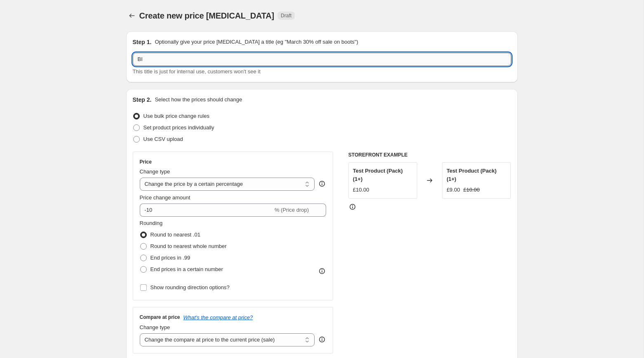  Describe the element at coordinates (218, 317) in the screenshot. I see `i: What's the compare at price?` at that location.